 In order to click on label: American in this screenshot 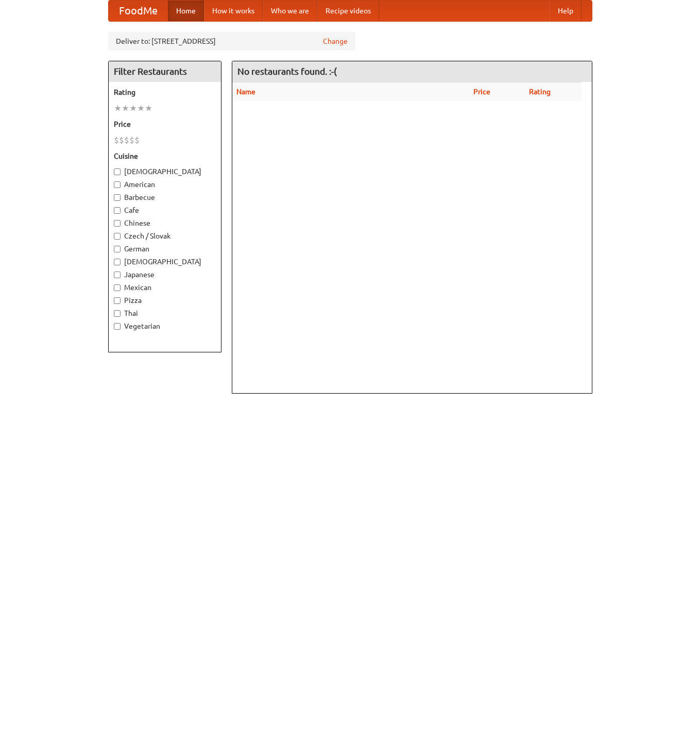, I will do `click(165, 184)`.